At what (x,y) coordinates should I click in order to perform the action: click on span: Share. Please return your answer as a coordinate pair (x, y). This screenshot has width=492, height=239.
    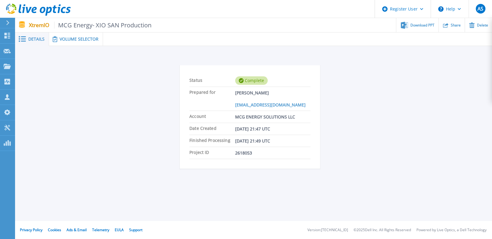
    Looking at the image, I should click on (456, 25).